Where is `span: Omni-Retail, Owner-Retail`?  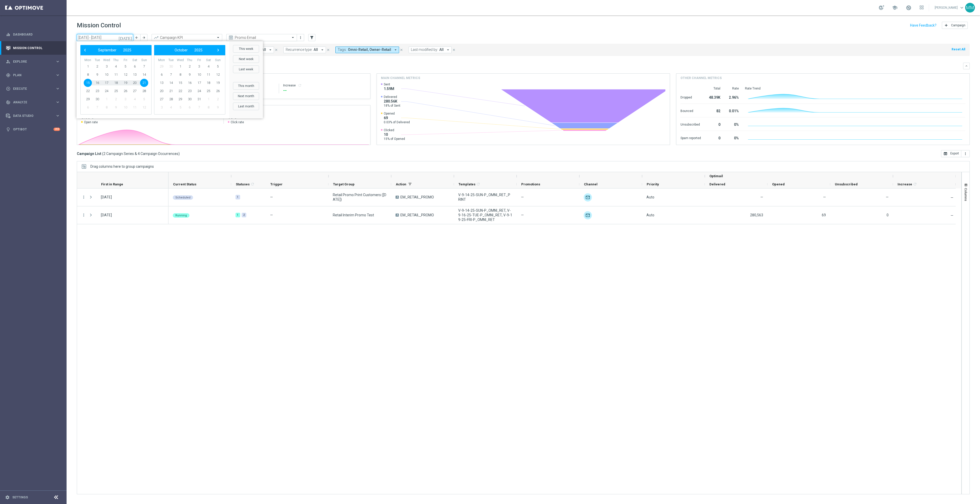
span: Omni-Retail, Owner-Retail is located at coordinates (370, 50).